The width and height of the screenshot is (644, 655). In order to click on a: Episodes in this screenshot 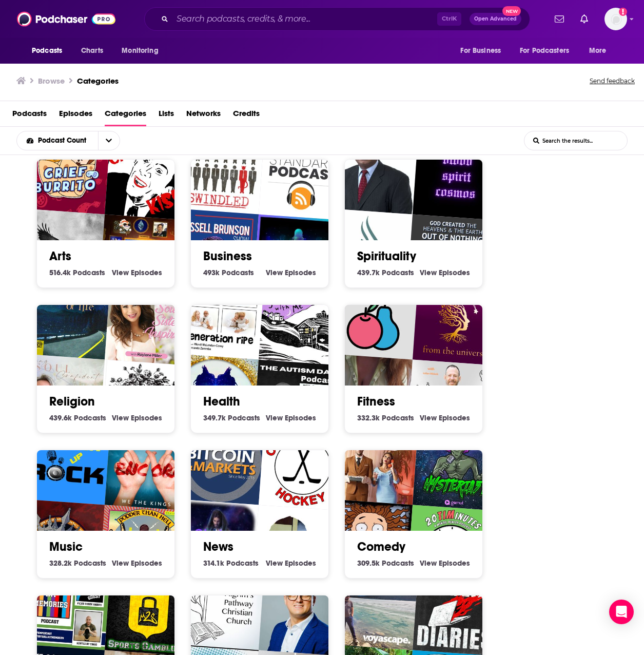, I will do `click(75, 116)`.